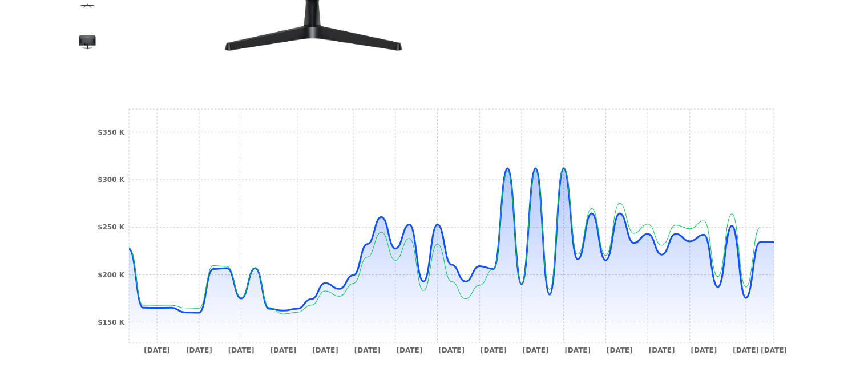 This screenshot has height=388, width=868. Describe the element at coordinates (87, 42) in the screenshot. I see `img: Monitor Noblex 25 Pulgadas Nxsm2500 Led Fhd` at that location.